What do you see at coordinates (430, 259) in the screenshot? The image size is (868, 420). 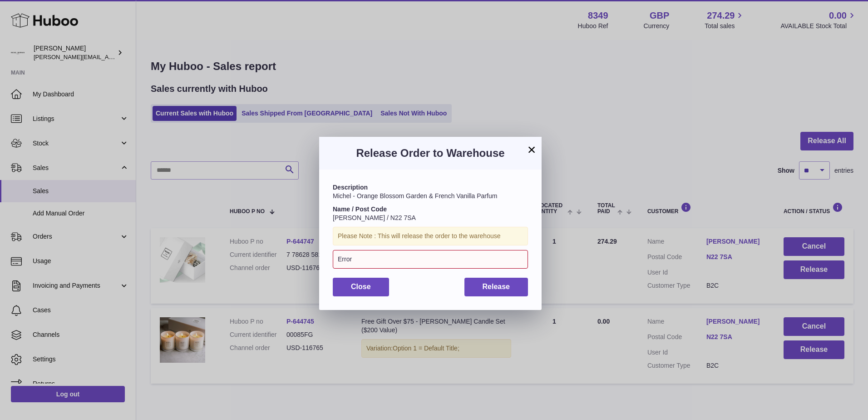 I see `div: Error` at bounding box center [430, 259].